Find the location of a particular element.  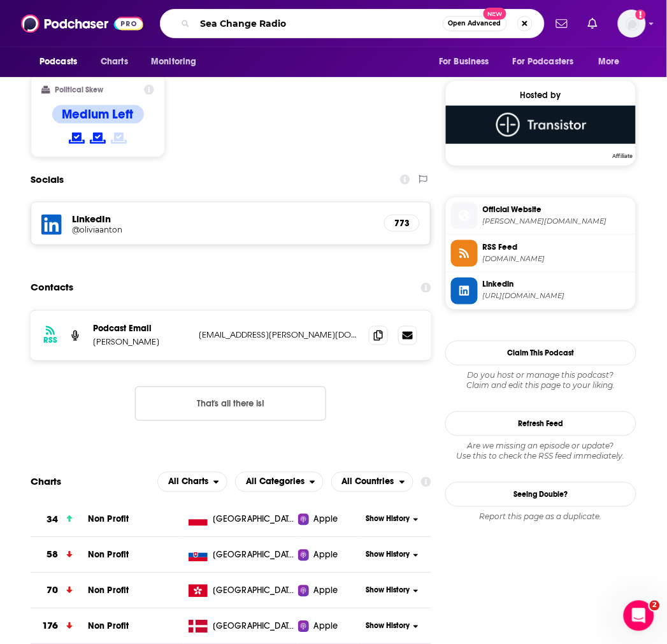

img: Podchaser - Follow, Share and Rate Podcasts is located at coordinates (83, 23).